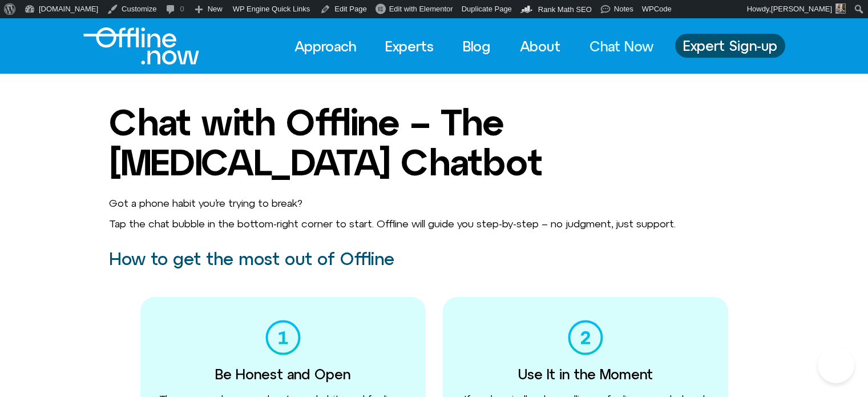 Image resolution: width=868 pixels, height=397 pixels. I want to click on span: Rank Math SEO, so click(565, 9).